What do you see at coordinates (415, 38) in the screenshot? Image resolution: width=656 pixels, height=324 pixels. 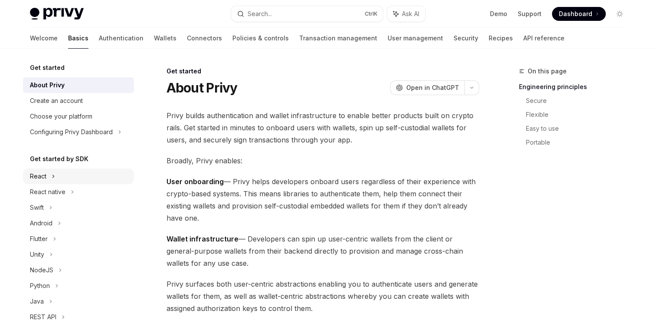 I see `a: User management` at bounding box center [415, 38].